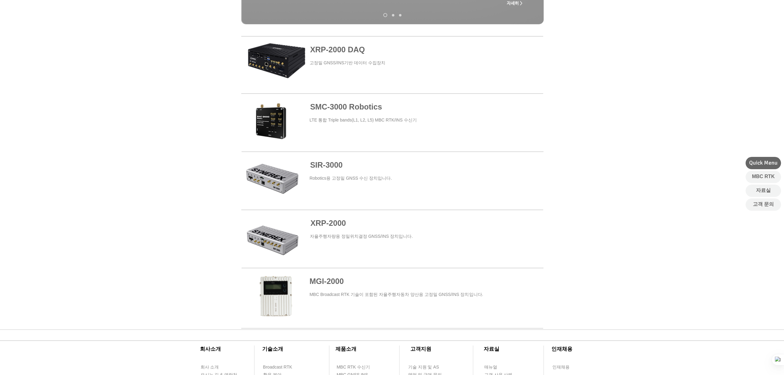  What do you see at coordinates (277, 368) in the screenshot?
I see `span: Broadcast RTK` at bounding box center [277, 368].